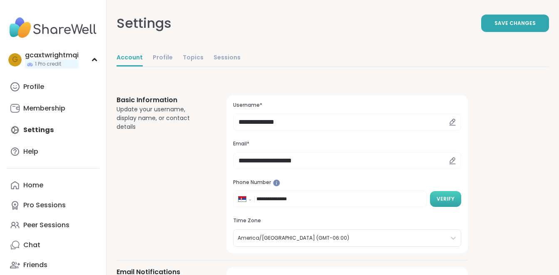 Image resolution: width=559 pixels, height=275 pixels. I want to click on div: gcaxtwrightmqi, so click(52, 55).